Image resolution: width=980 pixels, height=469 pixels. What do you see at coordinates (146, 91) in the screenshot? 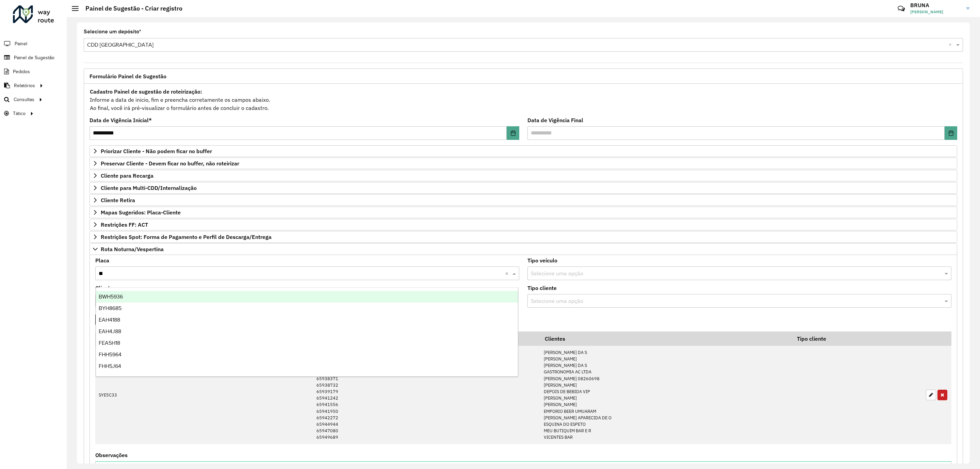
I see `strong: Cadastro Painel de sugestão de roteirização:` at bounding box center [146, 91].